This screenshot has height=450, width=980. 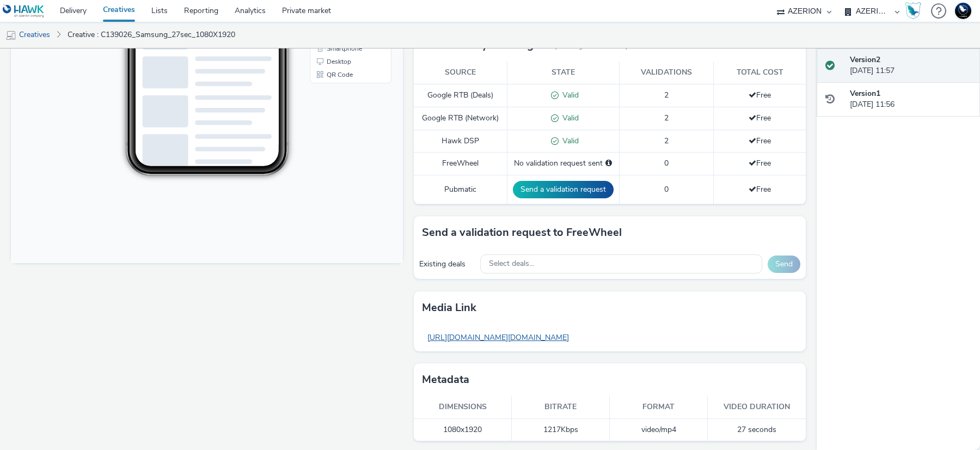 What do you see at coordinates (328, 245) in the screenshot?
I see `span: Desktop` at bounding box center [328, 245].